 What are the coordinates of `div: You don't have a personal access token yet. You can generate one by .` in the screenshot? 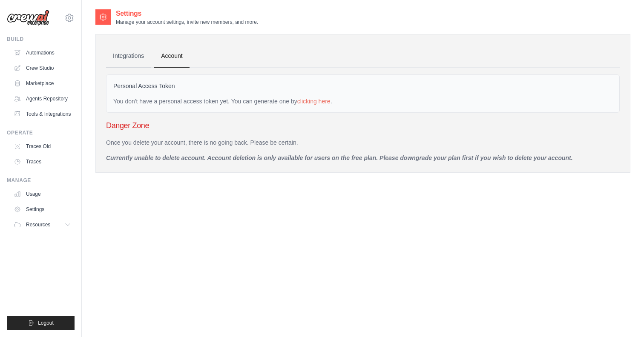 It's located at (363, 101).